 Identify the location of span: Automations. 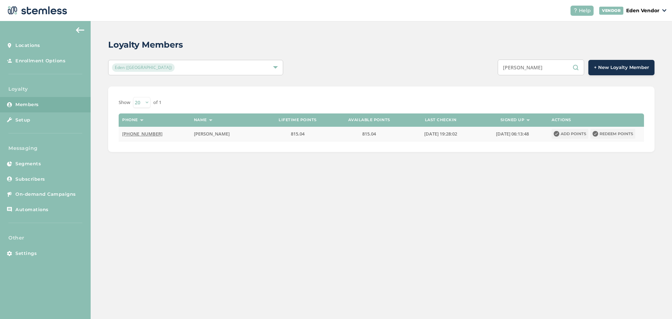
(32, 210).